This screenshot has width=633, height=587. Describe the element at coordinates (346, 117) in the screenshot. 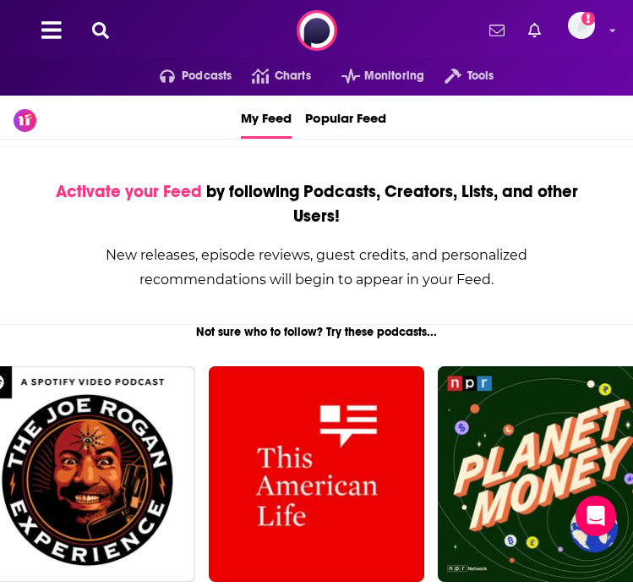

I see `a: Popular Feed` at that location.